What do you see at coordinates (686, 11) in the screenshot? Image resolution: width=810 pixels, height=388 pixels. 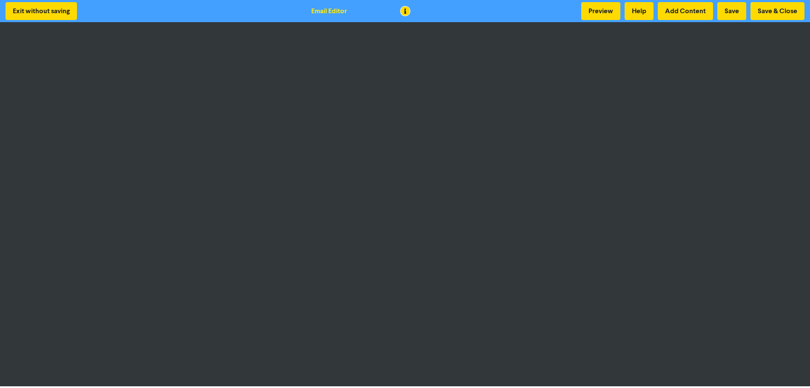 I see `button: Add Content` at bounding box center [686, 11].